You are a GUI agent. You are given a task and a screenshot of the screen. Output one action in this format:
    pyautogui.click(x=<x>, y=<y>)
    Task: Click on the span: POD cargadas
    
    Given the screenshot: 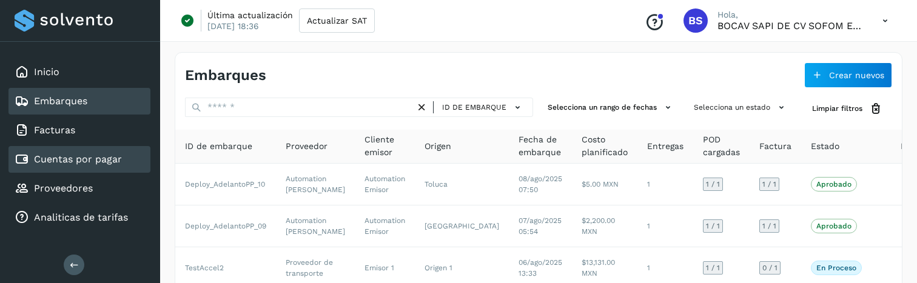 What is the action you would take?
    pyautogui.click(x=721, y=146)
    